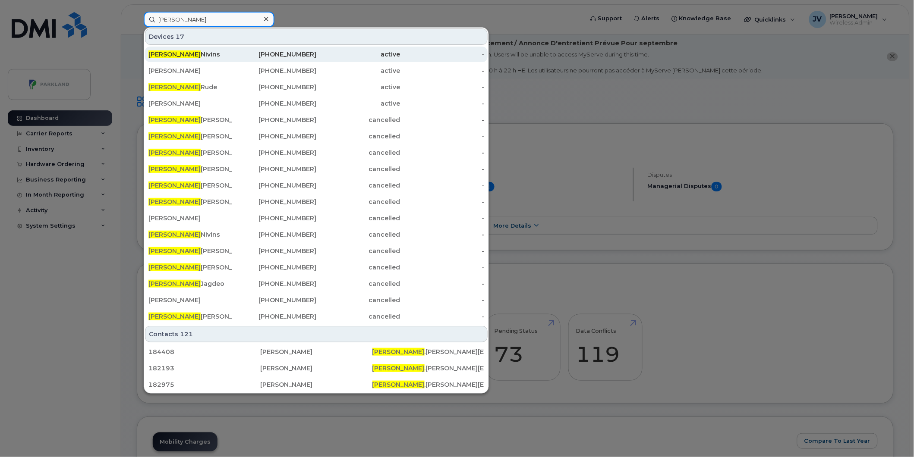 Image resolution: width=914 pixels, height=457 pixels. What do you see at coordinates (316, 334) in the screenshot?
I see `div: Contacts` at bounding box center [316, 334].